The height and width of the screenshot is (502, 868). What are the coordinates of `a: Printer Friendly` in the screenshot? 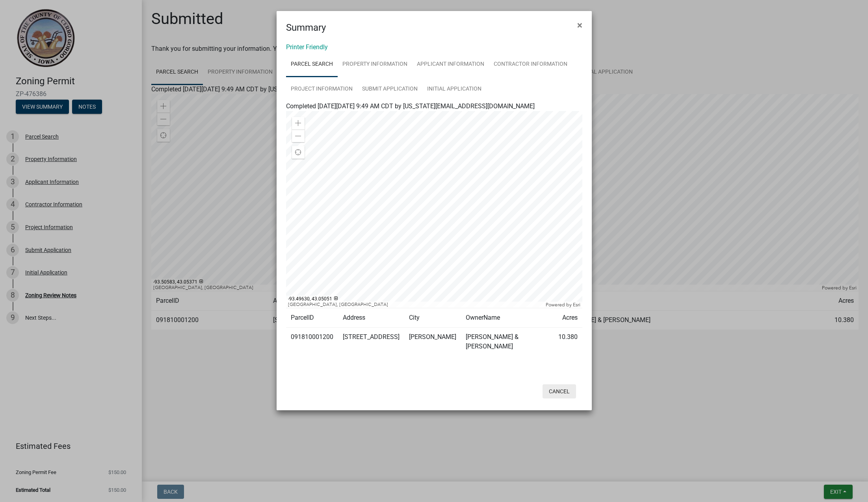 It's located at (307, 47).